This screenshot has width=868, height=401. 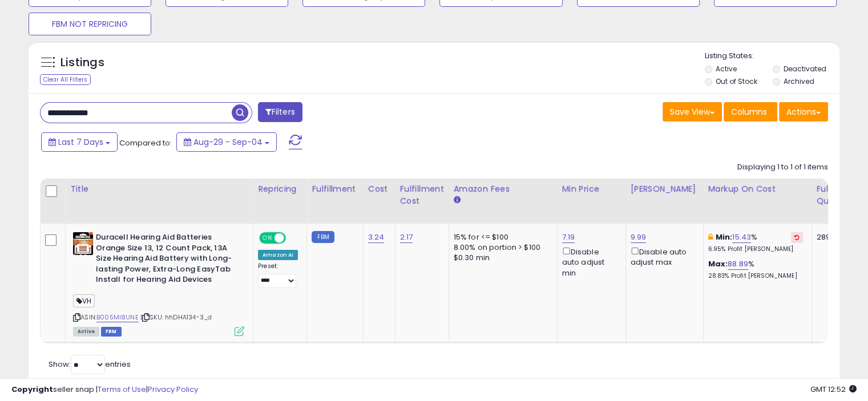 What do you see at coordinates (757, 200) in the screenshot?
I see `th: The percentage added to the cost of goods (COGS) that forms the calculator for Min & Max prices.` at bounding box center [757, 200].